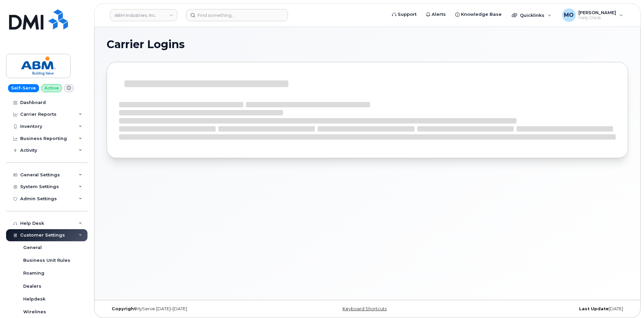  What do you see at coordinates (594, 308) in the screenshot?
I see `strong: Last Update` at bounding box center [594, 308].